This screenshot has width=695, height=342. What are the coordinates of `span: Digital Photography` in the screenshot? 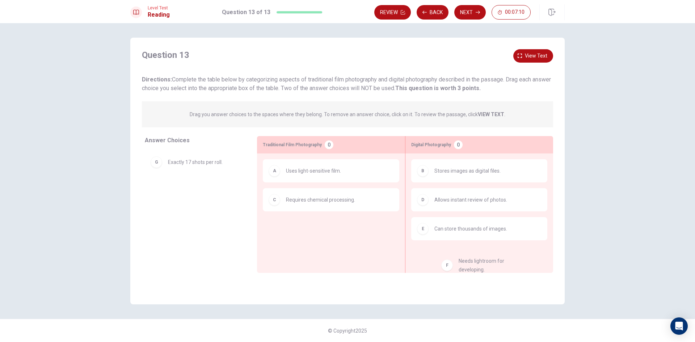 It's located at (431, 145).